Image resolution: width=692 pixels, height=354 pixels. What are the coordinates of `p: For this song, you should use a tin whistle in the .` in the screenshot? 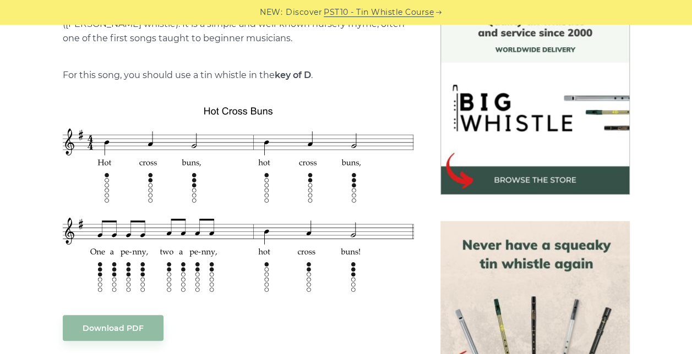 It's located at (238, 75).